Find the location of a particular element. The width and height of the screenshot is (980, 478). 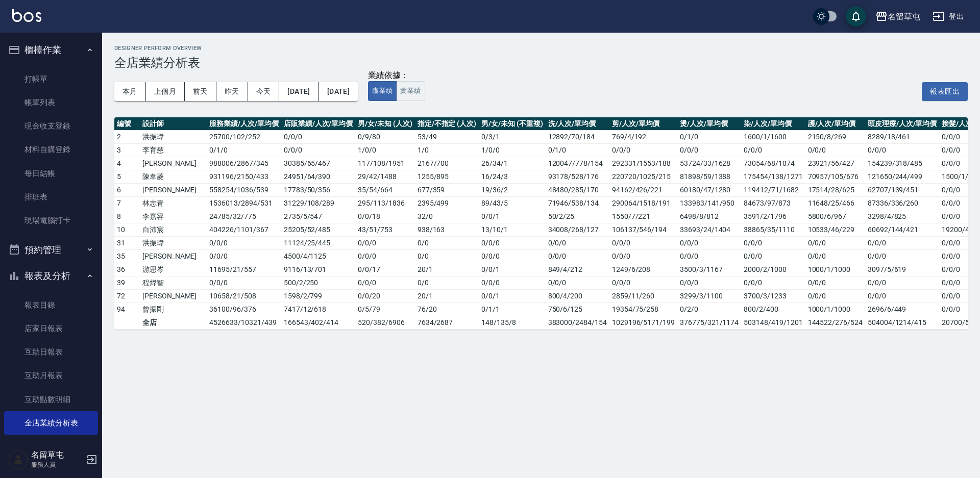

td: 10658 / 21 / 508 is located at coordinates (244, 296).